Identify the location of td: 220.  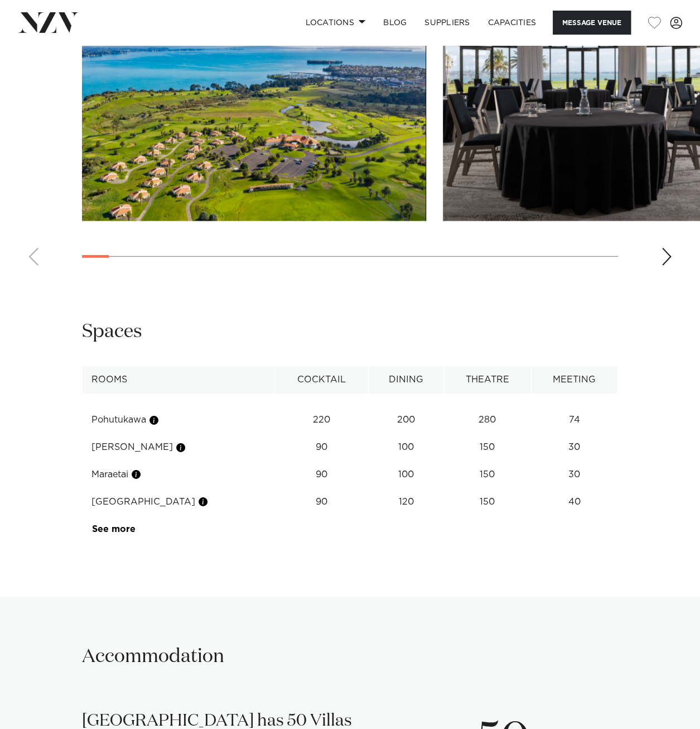
(321, 420).